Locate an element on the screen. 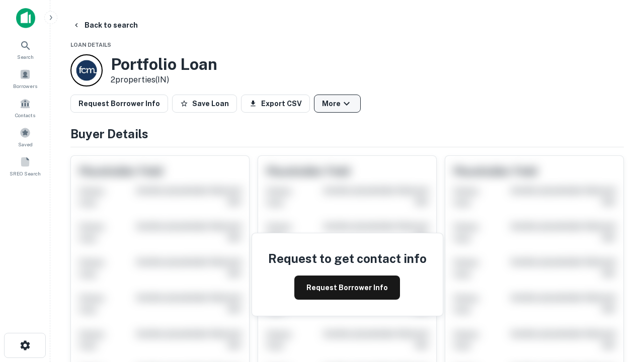 The width and height of the screenshot is (644, 362). h4: Request to get contact info is located at coordinates (347, 258).